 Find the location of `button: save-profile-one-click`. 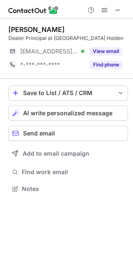

button: save-profile-one-click is located at coordinates (68, 93).